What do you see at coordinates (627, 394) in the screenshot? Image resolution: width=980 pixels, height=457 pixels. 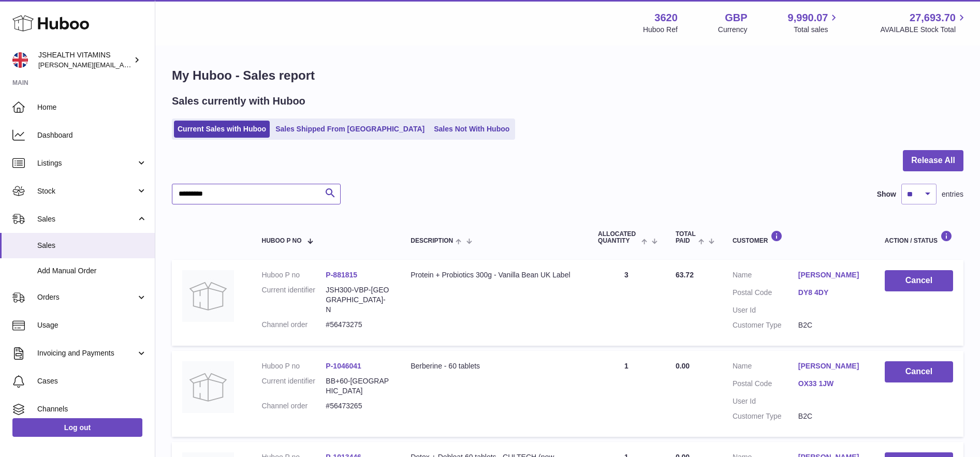 I see `td: 1` at bounding box center [627, 394].